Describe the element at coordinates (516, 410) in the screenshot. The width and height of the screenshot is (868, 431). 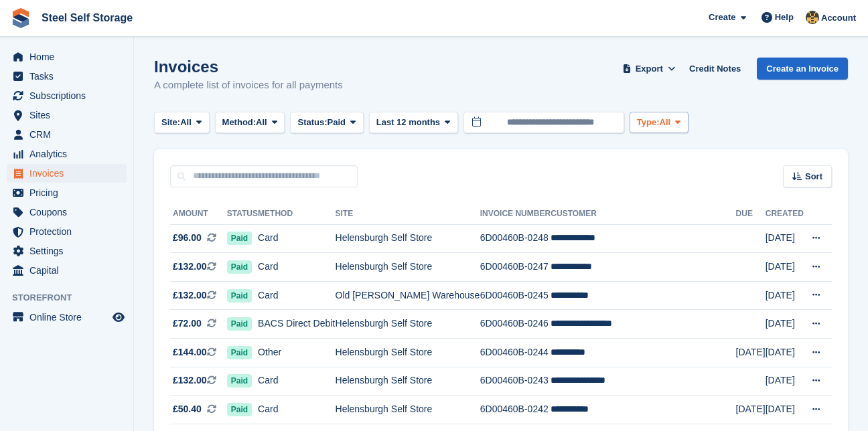
I see `td: 6D00460B-0242` at that location.